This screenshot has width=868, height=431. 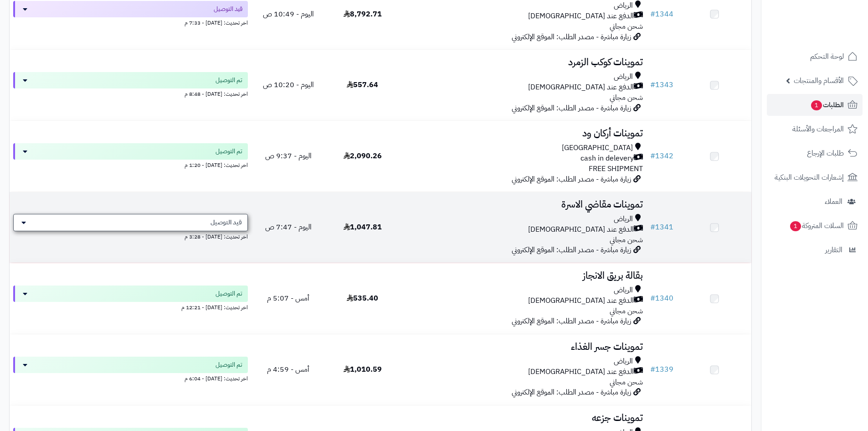 I want to click on span: 1,047.81, so click(x=362, y=227).